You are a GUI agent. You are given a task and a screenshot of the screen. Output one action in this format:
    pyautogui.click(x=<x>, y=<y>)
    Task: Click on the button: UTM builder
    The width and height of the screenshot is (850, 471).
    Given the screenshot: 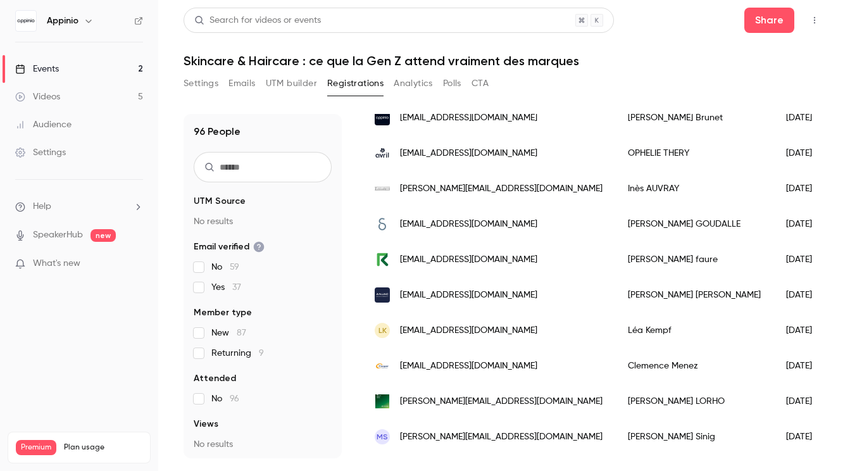 What is the action you would take?
    pyautogui.click(x=291, y=84)
    